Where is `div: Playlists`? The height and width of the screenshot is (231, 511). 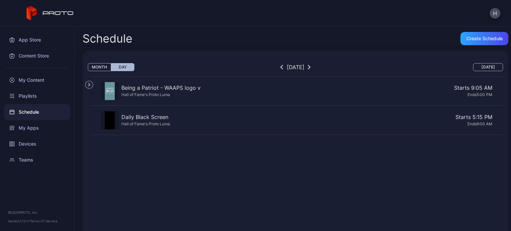 div: Playlists is located at coordinates (37, 96).